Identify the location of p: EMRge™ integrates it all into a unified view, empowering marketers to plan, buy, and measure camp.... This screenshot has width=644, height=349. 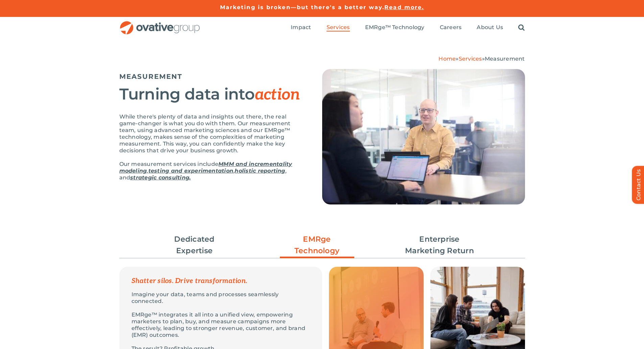
(221, 325).